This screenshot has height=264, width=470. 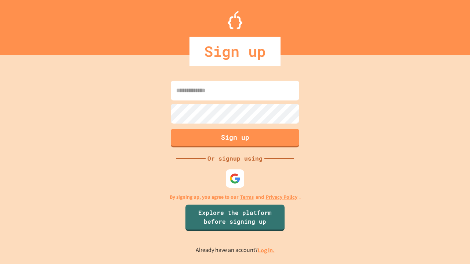 I want to click on div: Sign up, so click(x=235, y=51).